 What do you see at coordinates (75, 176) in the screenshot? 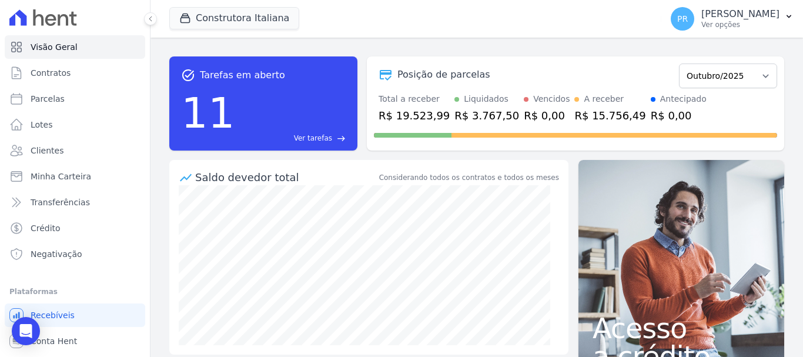
I see `a: Minha Carteira` at bounding box center [75, 176].